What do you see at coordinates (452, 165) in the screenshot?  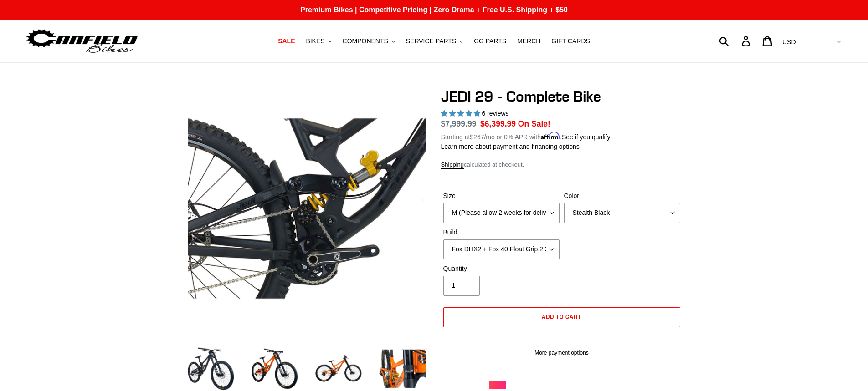 I see `a: Shipping` at bounding box center [452, 165].